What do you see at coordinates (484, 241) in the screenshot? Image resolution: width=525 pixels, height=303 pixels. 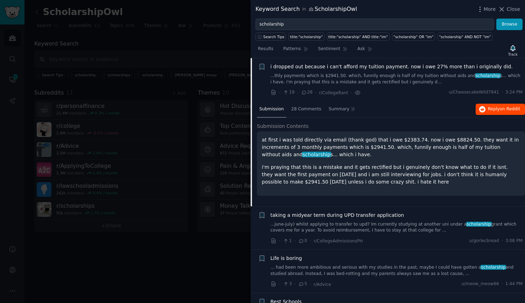 I see `span: u/gorlecbread` at bounding box center [484, 241].